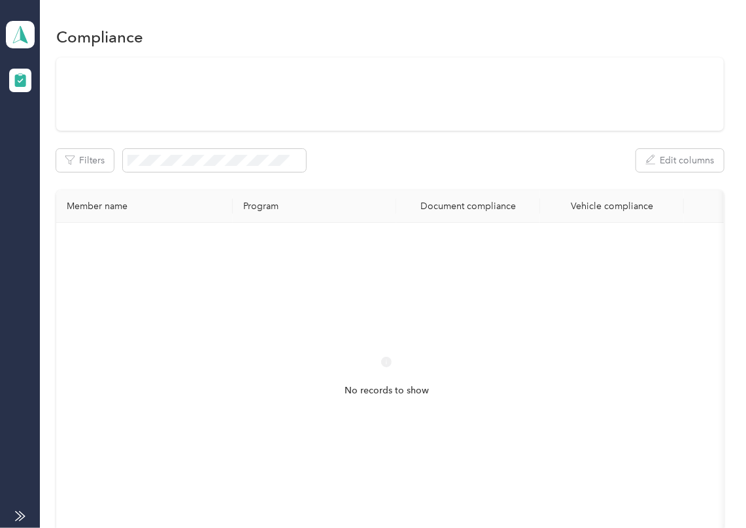 Image resolution: width=746 pixels, height=528 pixels. I want to click on th: Program, so click(314, 207).